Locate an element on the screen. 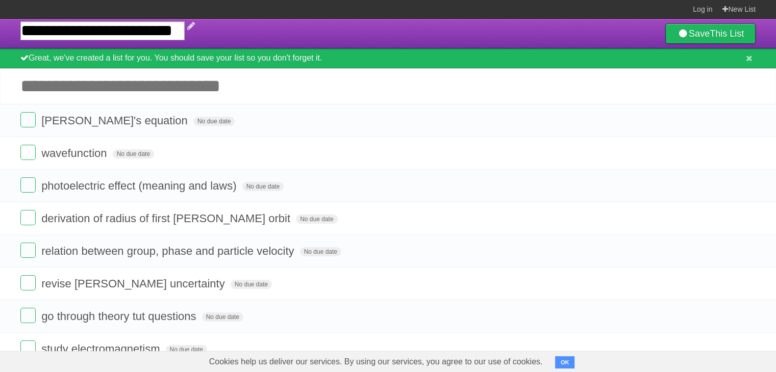 The height and width of the screenshot is (372, 776). button: OK is located at coordinates (565, 363).